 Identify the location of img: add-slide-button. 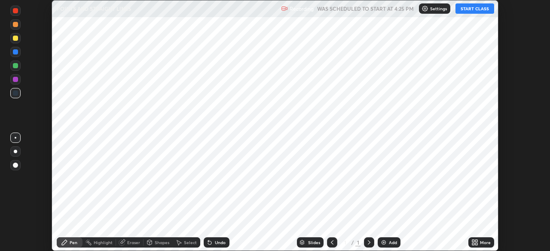
(384, 243).